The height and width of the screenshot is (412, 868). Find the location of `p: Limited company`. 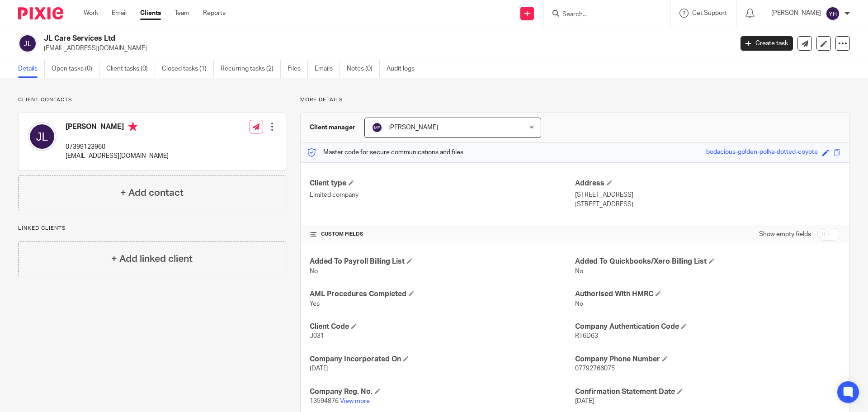

p: Limited company is located at coordinates (442, 195).